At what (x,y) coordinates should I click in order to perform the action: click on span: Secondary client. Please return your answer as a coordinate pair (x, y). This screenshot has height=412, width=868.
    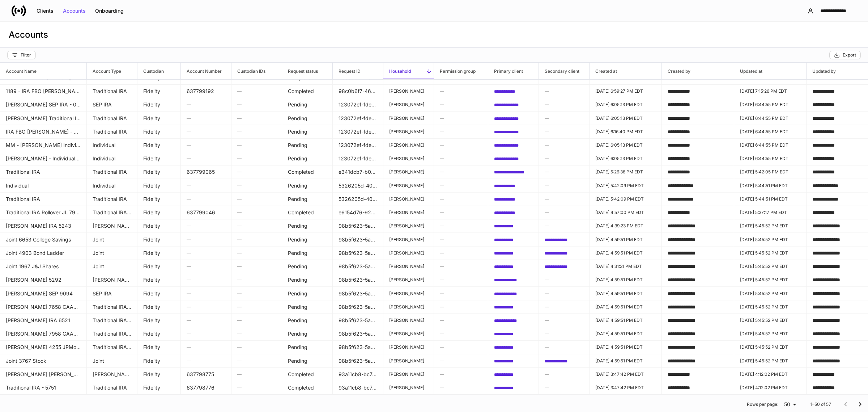
    Looking at the image, I should click on (564, 71).